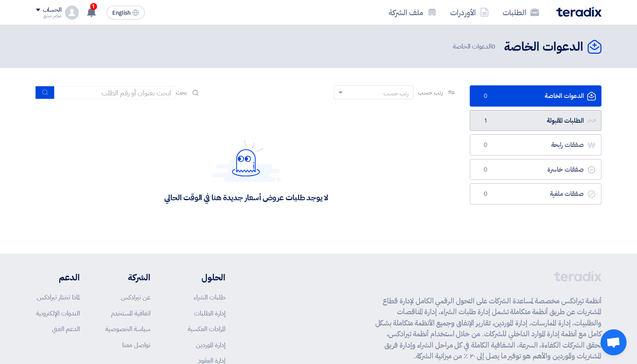 The height and width of the screenshot is (364, 637). I want to click on button: English, so click(126, 13).